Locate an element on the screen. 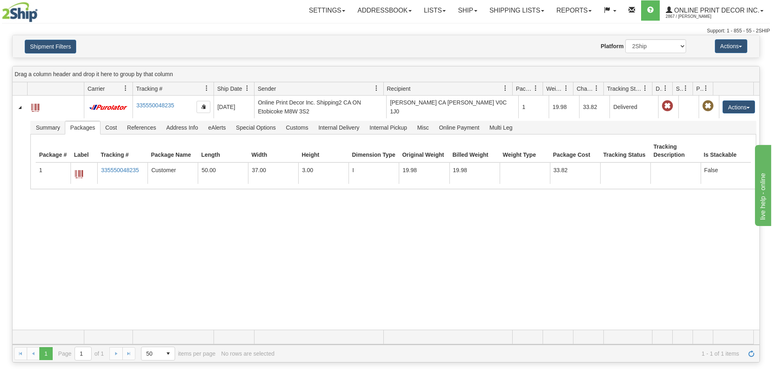  span: Special Options is located at coordinates (256, 128).